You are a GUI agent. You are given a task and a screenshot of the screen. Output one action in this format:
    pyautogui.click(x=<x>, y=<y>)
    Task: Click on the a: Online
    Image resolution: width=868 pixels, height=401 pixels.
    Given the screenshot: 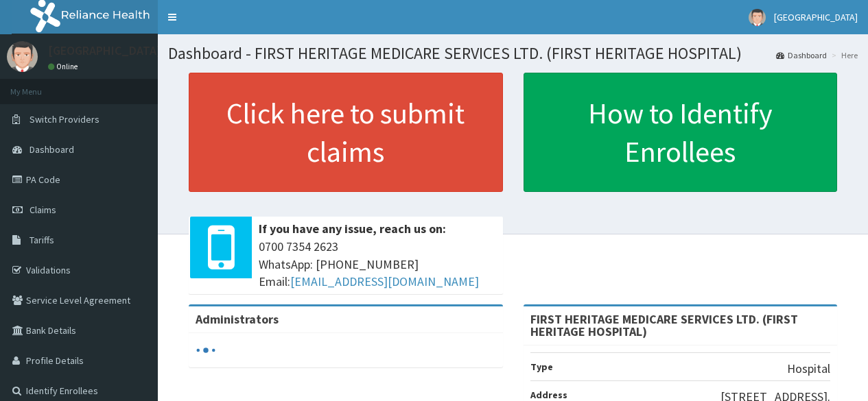 What is the action you would take?
    pyautogui.click(x=64, y=66)
    